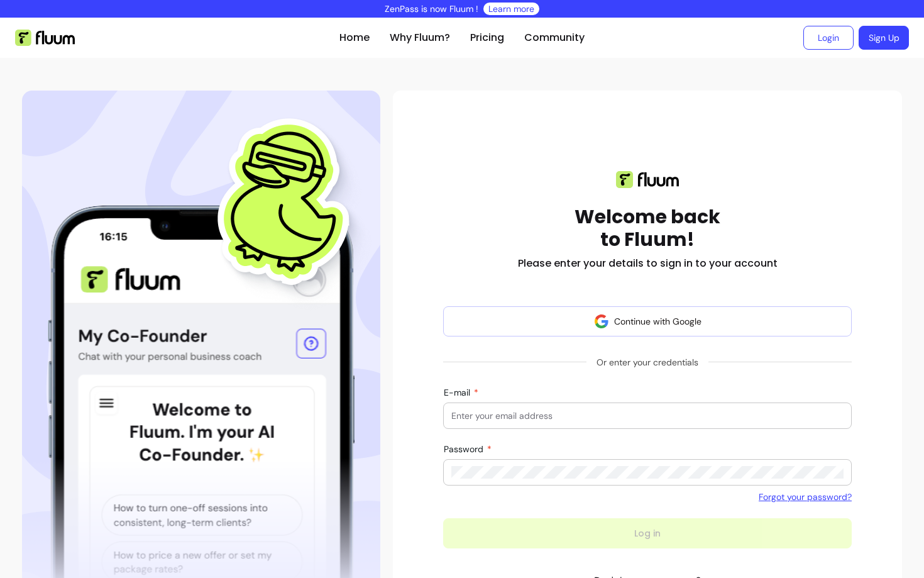 The image size is (924, 578). I want to click on button: Continue with Google, so click(648, 321).